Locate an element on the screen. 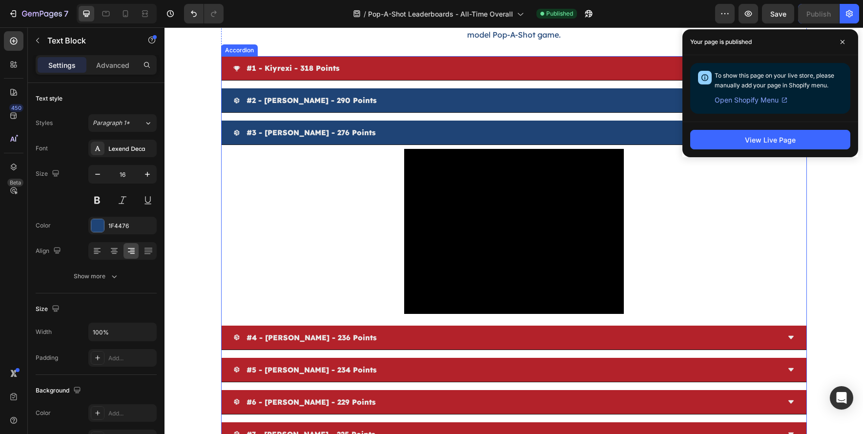 This screenshot has width=863, height=434. p: #1 - kiyrexi - 318 points is located at coordinates (128, 41).